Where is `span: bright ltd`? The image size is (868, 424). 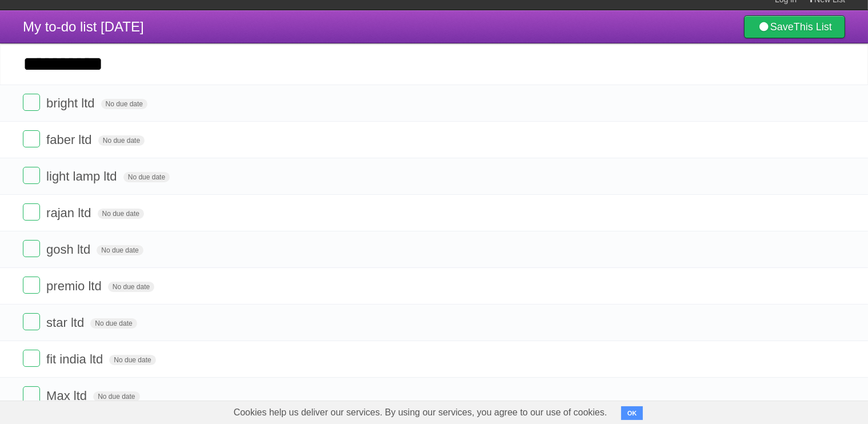 span: bright ltd is located at coordinates (72, 103).